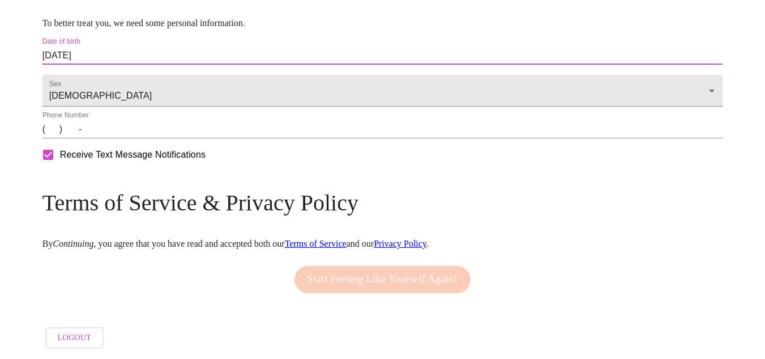 This screenshot has width=765, height=359. What do you see at coordinates (383, 244) in the screenshot?
I see `p: By , you agree that you have read and accepted both our and our .` at bounding box center [383, 244].